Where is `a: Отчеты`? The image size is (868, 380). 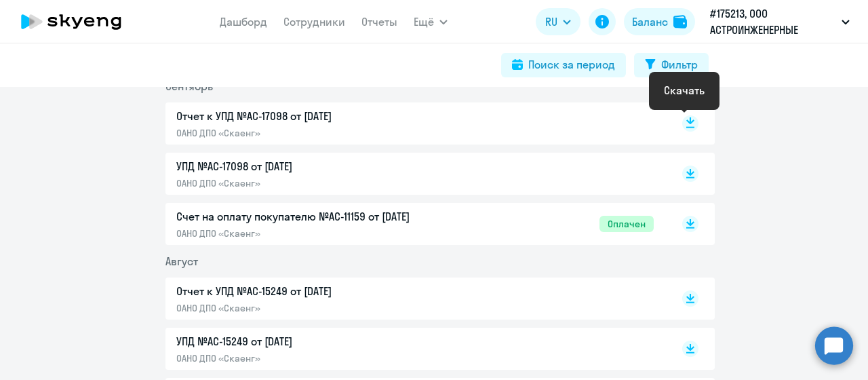 a: Отчеты is located at coordinates (379, 21).